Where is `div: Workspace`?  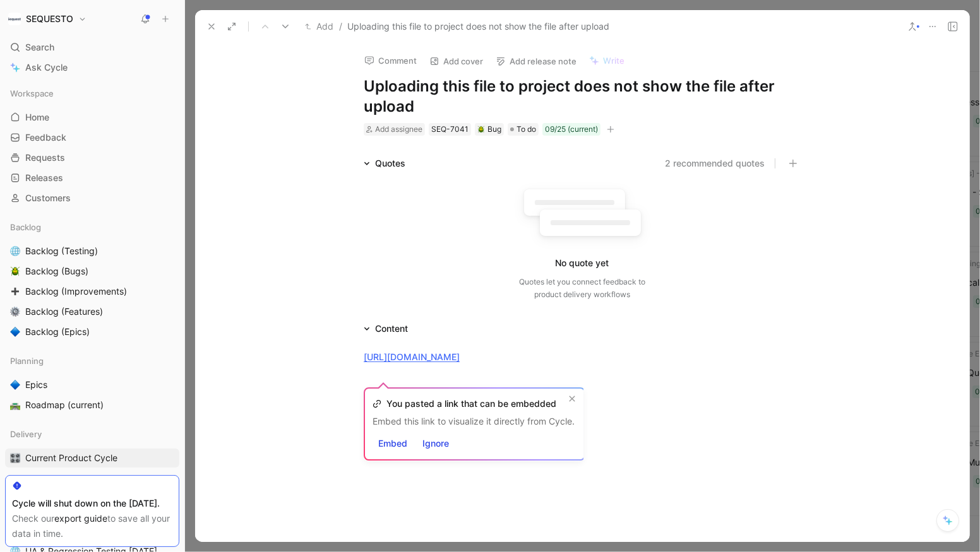 div: Workspace is located at coordinates (92, 94).